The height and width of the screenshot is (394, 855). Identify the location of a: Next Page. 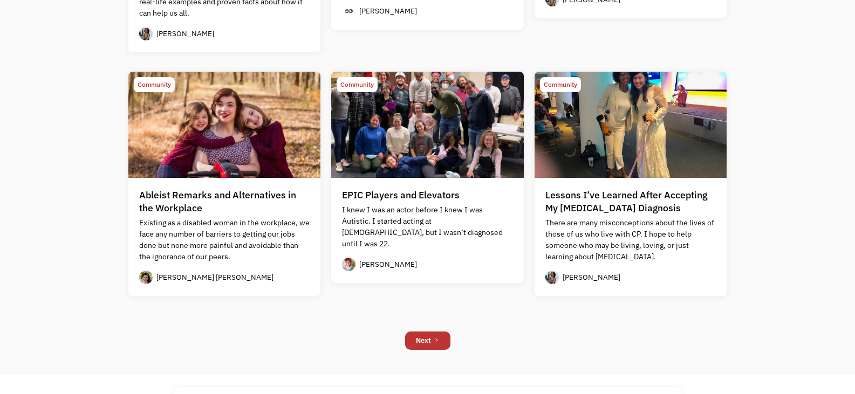
(428, 341).